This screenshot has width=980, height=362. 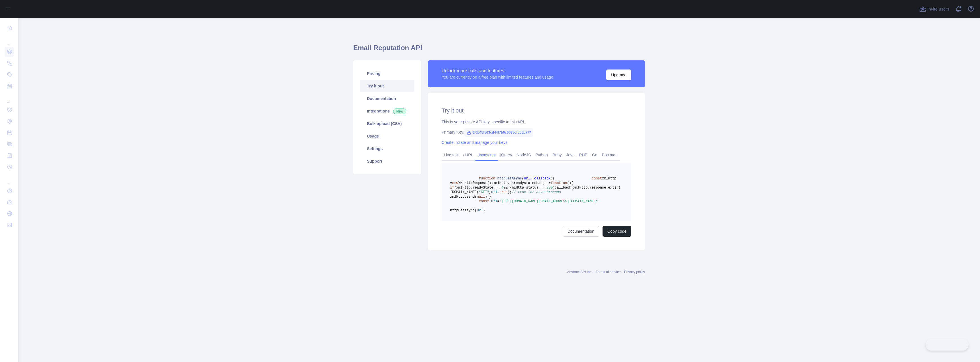 What do you see at coordinates (506, 155) in the screenshot?
I see `a: jQuery` at bounding box center [506, 155].